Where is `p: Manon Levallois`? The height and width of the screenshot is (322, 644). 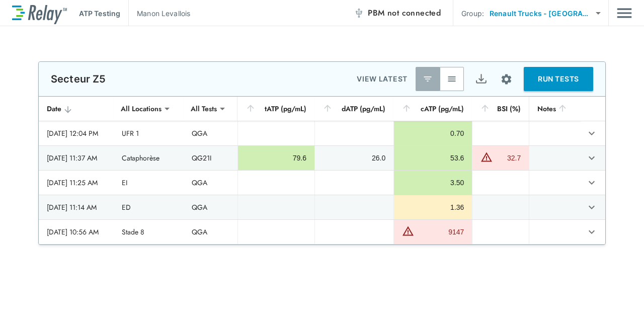
p: Manon Levallois is located at coordinates (164, 13).